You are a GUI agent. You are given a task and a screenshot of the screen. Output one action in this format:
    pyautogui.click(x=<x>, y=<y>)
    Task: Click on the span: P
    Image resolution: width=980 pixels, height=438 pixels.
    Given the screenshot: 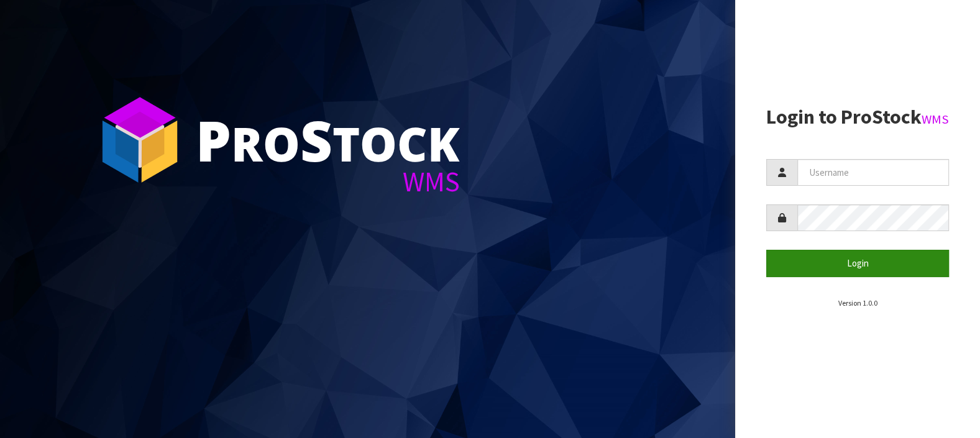 What is the action you would take?
    pyautogui.click(x=213, y=140)
    